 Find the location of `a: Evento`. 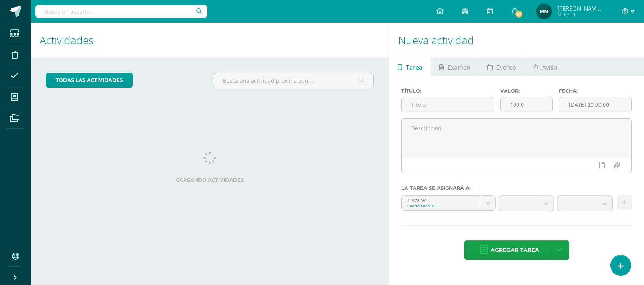

a: Evento is located at coordinates (502, 67).